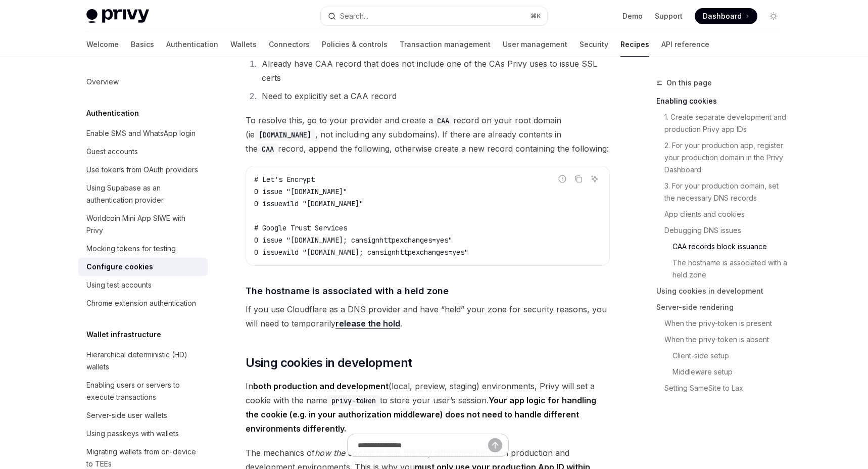 This screenshot has height=469, width=868. I want to click on a: Client-side setup, so click(723, 356).